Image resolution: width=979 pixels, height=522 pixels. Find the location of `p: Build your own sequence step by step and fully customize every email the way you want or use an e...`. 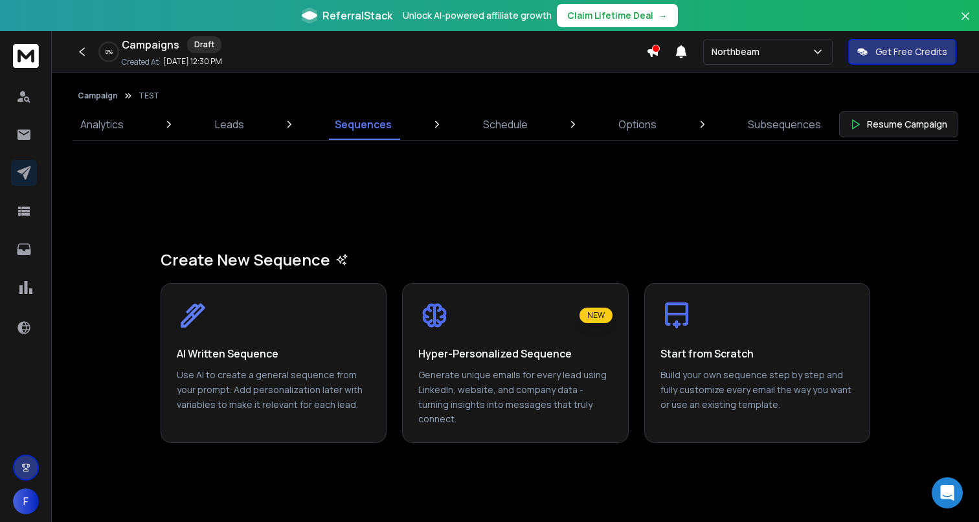

p: Build your own sequence step by step and fully customize every email the way you want or use an e... is located at coordinates (757, 397).